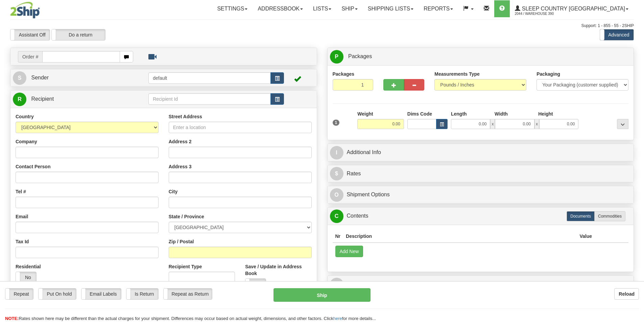 The height and width of the screenshot is (322, 644). I want to click on th: Nr, so click(338, 236).